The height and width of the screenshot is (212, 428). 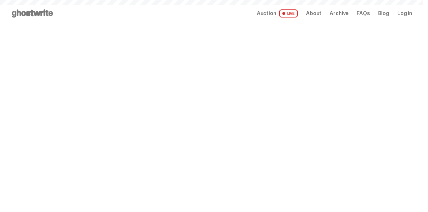 What do you see at coordinates (339, 13) in the screenshot?
I see `a: Archive` at bounding box center [339, 13].